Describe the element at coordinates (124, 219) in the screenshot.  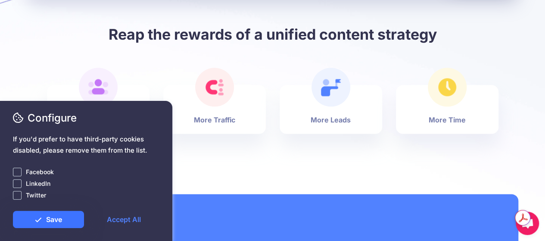
I see `a: Accept All` at that location.